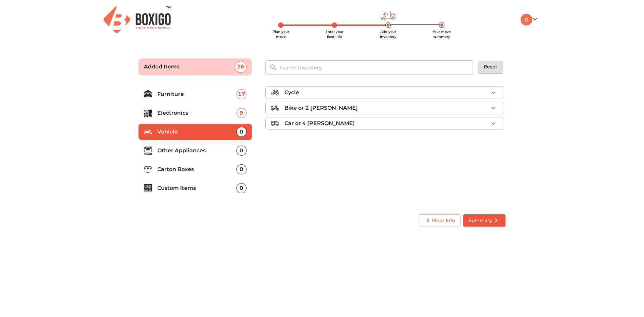 This screenshot has height=317, width=644. I want to click on div: 17, so click(241, 94).